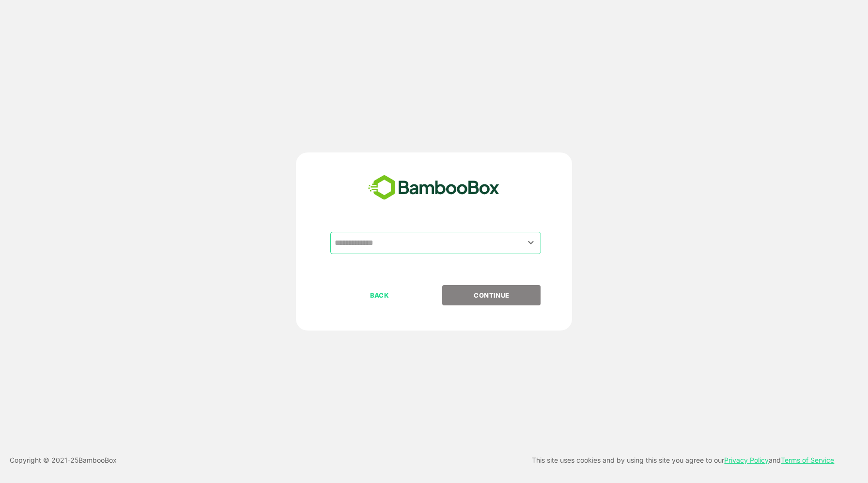 The image size is (868, 483). What do you see at coordinates (63, 461) in the screenshot?
I see `p: Copyright © 2021- 25 BambooBox` at bounding box center [63, 461].